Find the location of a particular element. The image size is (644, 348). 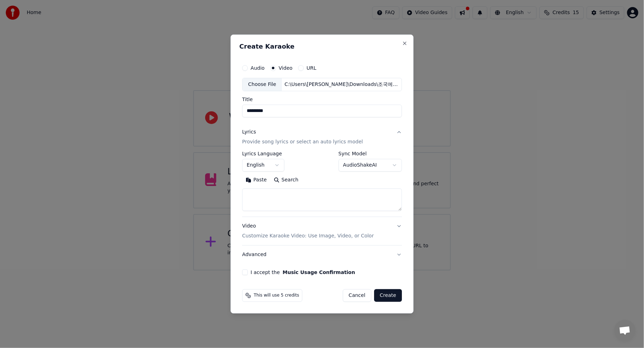

button: I accept the is located at coordinates (319, 272).